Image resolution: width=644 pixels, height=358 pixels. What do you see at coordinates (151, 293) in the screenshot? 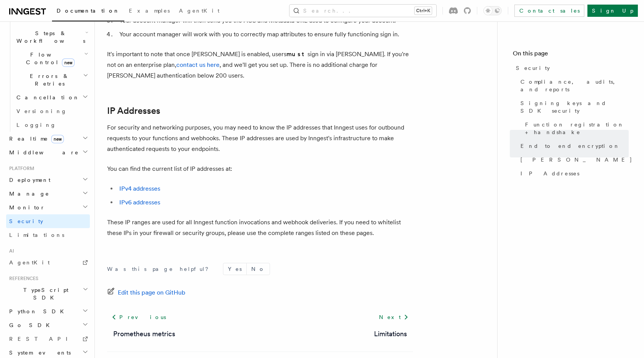
I see `span: Edit this page on GitHub` at bounding box center [151, 293].